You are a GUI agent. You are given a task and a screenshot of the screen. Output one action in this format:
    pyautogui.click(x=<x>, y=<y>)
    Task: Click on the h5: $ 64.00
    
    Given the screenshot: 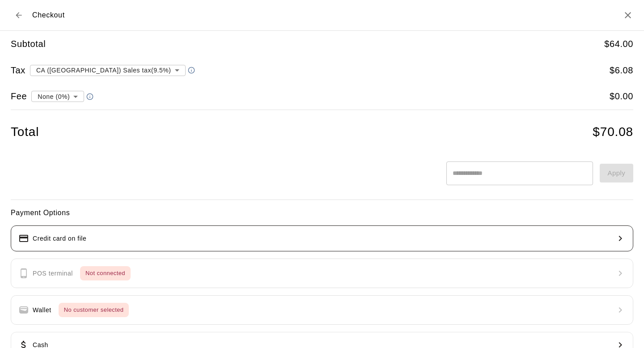 What is the action you would take?
    pyautogui.click(x=619, y=44)
    